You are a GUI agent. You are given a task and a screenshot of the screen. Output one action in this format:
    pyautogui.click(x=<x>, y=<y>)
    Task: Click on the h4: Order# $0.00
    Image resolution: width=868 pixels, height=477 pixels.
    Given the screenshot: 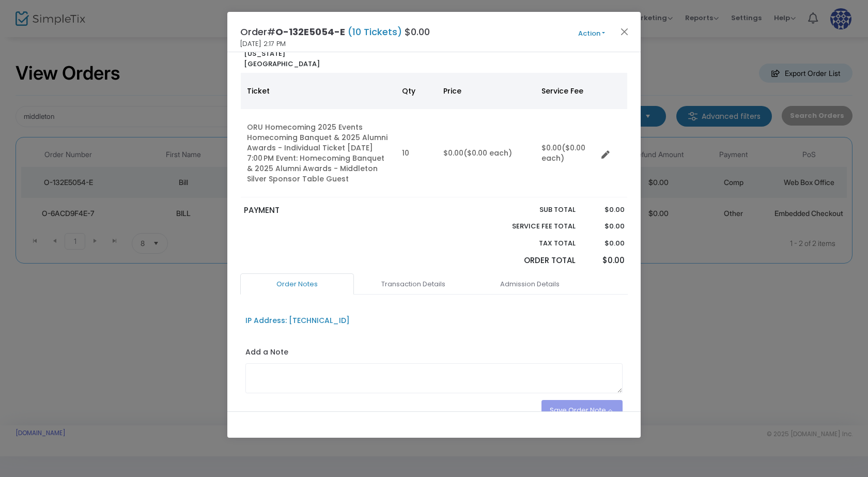 What is the action you would take?
    pyautogui.click(x=335, y=31)
    